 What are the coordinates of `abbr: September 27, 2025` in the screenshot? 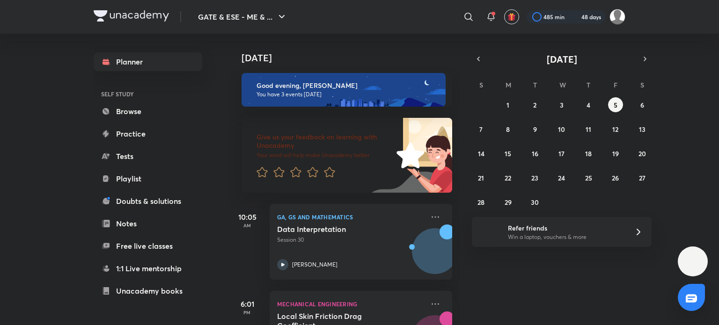 It's located at (642, 178).